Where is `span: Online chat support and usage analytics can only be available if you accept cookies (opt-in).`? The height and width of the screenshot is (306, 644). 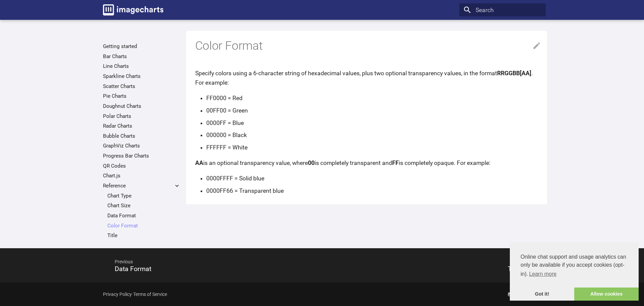
span: Online chat support and usage analytics can only be available if you accept cookies (opt-in). is located at coordinates (574, 266).